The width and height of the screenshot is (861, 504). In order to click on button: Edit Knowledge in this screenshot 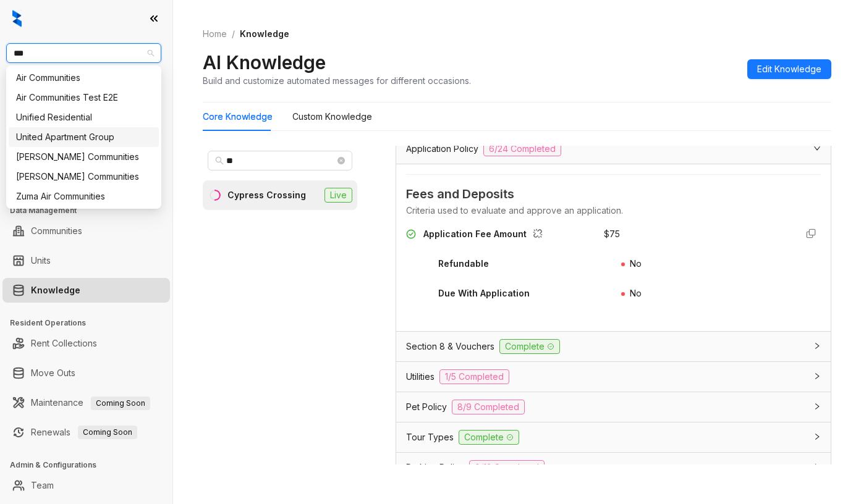, I will do `click(789, 69)`.